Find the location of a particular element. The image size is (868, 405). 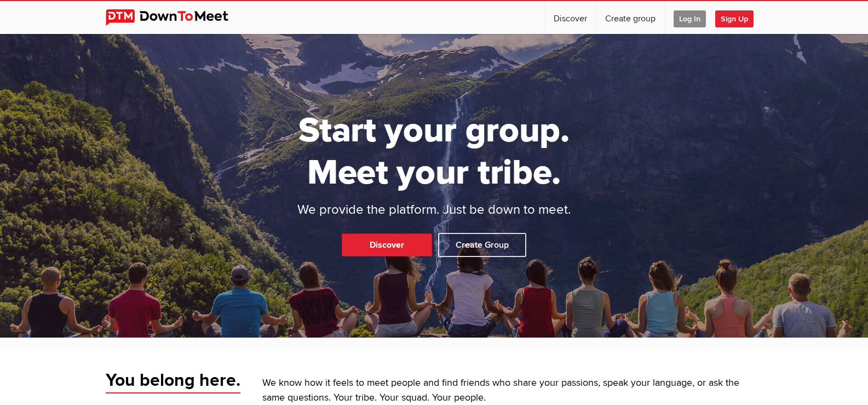

a: Create group is located at coordinates (630, 18).